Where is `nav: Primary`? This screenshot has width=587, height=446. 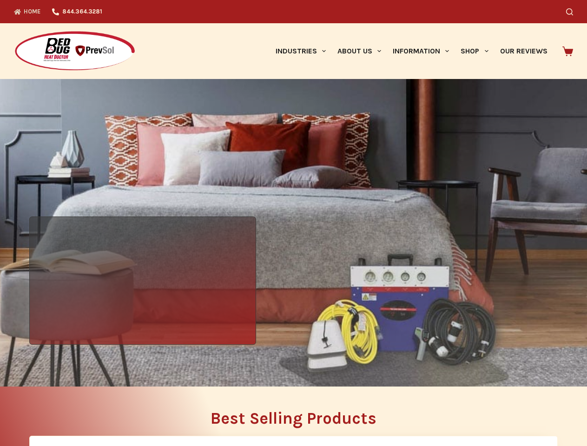 nav: Primary is located at coordinates (411, 51).